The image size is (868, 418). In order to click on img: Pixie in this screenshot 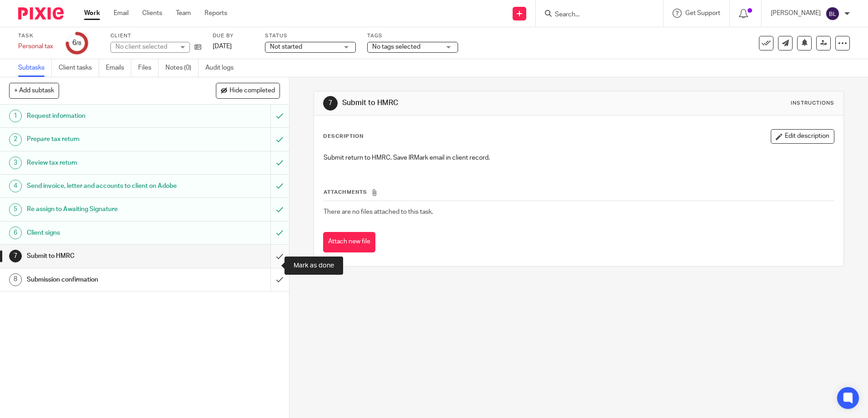, I will do `click(41, 13)`.